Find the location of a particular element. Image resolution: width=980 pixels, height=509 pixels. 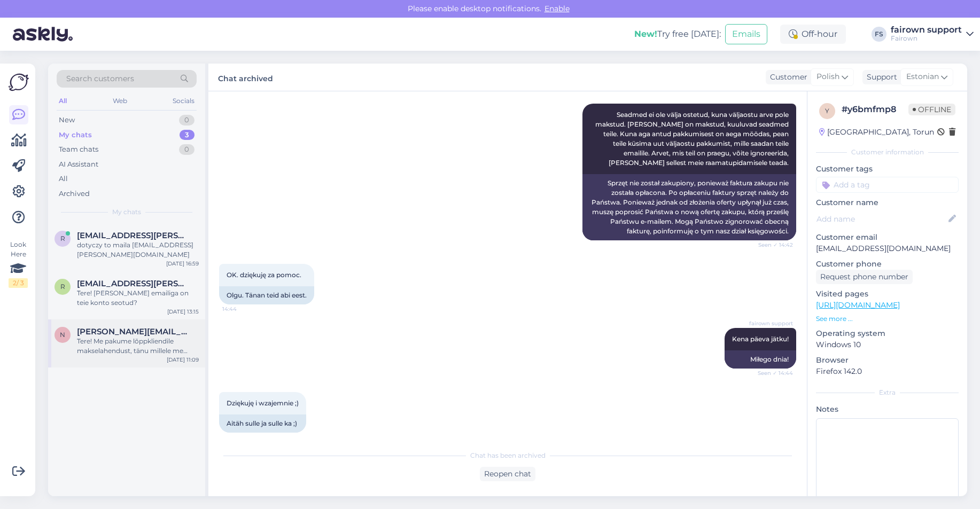

span: Seen ✓ 14:42 is located at coordinates (773, 245).